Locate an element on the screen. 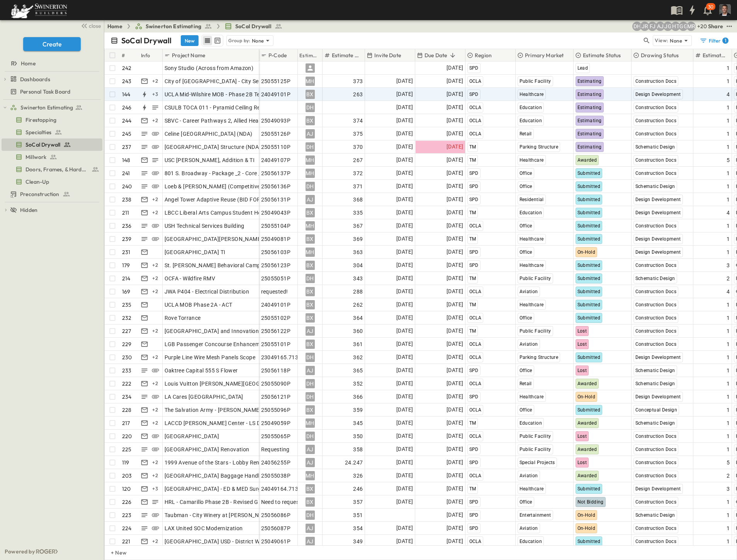 This screenshot has width=737, height=560. p: 245 is located at coordinates (127, 134).